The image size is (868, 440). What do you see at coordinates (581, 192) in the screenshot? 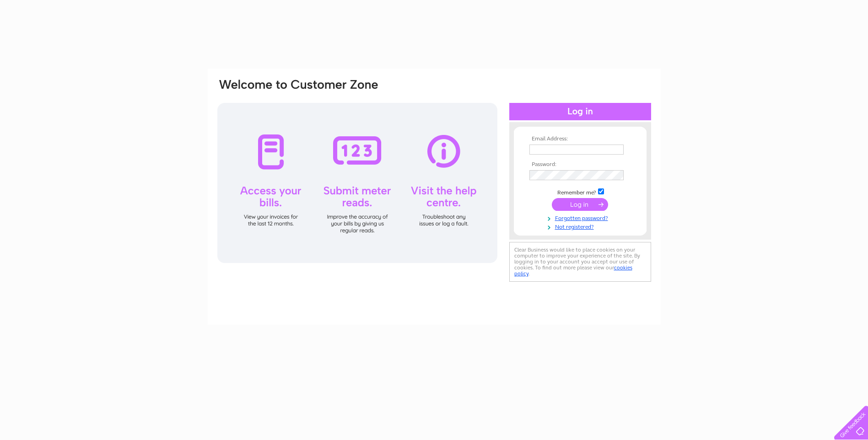
I see `td: Remember me?` at bounding box center [581, 192].